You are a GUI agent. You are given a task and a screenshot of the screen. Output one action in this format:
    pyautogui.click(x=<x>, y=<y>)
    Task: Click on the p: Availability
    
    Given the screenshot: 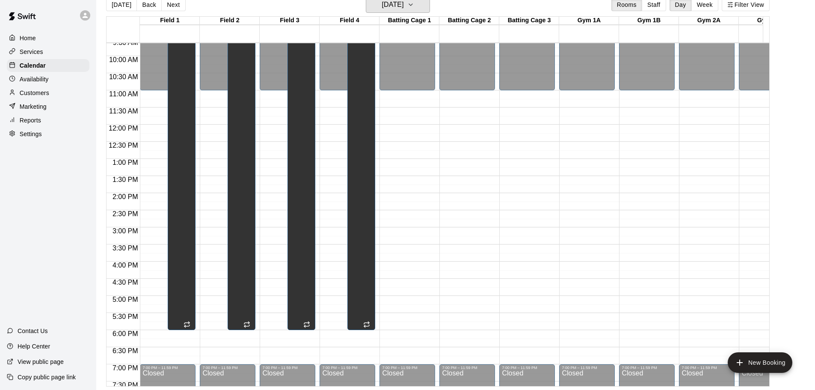 What is the action you would take?
    pyautogui.click(x=34, y=79)
    